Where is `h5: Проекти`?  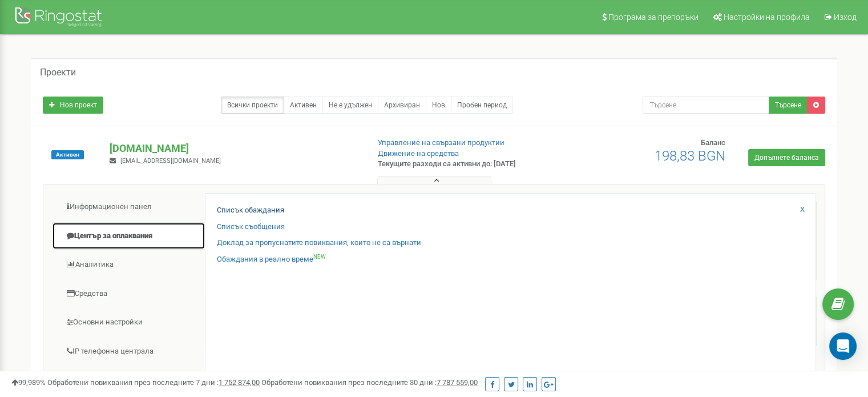
h5: Проекти is located at coordinates (58, 72).